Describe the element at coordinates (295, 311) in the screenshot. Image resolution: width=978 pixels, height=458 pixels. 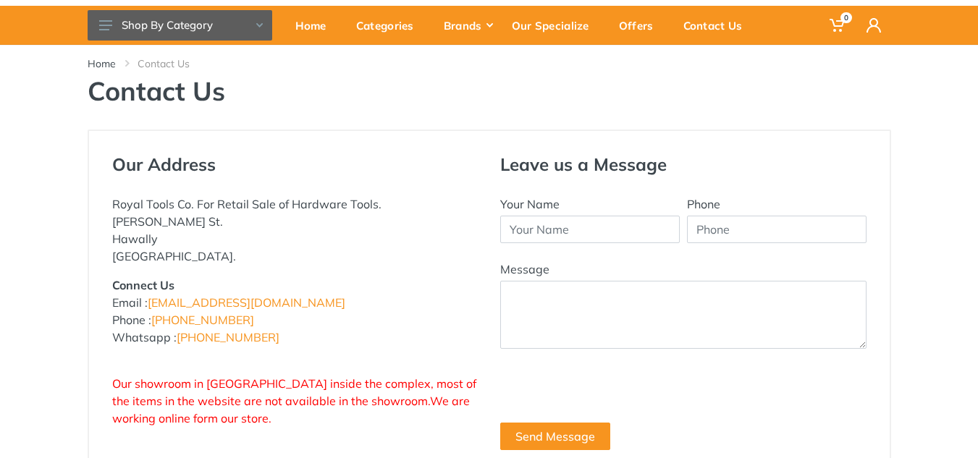
I see `p: Email : Phone : Whatsapp :` at that location.